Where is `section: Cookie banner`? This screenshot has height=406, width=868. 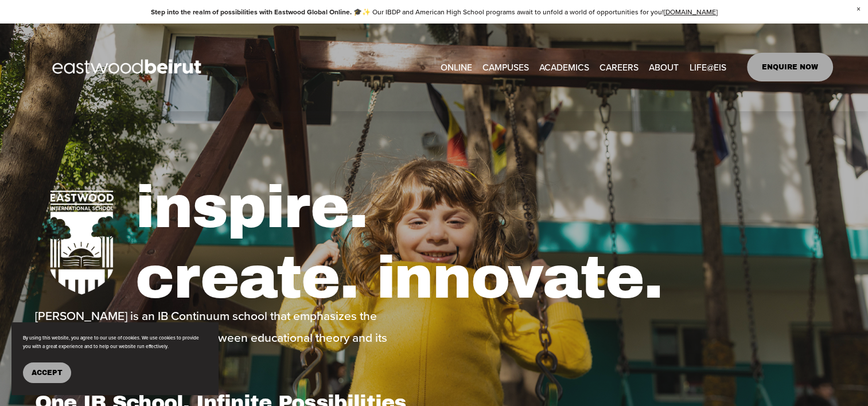
section: Cookie banner is located at coordinates (114, 359).